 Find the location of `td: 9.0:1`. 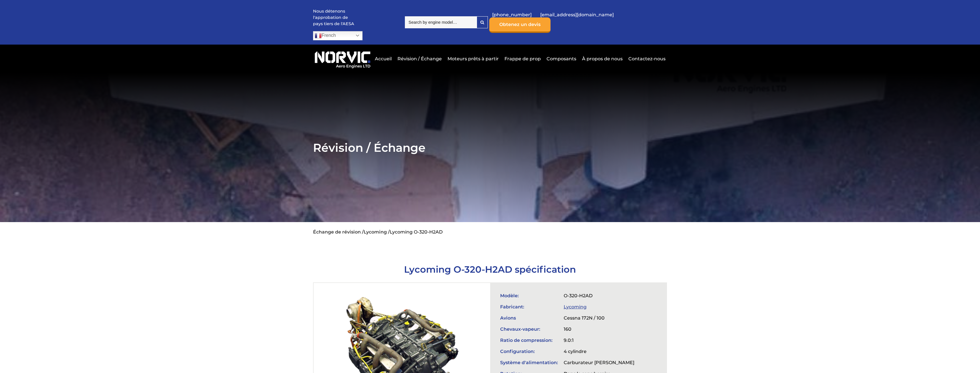

td: 9.0:1 is located at coordinates (598, 340).